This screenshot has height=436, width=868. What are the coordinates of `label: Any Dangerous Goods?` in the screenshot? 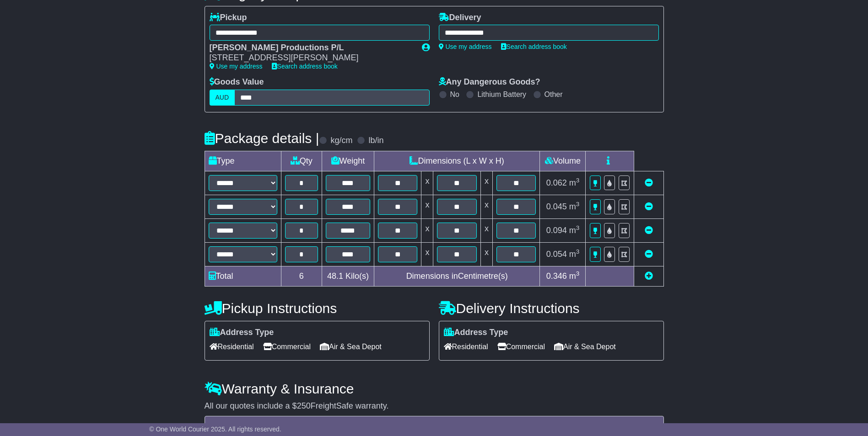 It's located at (490, 82).